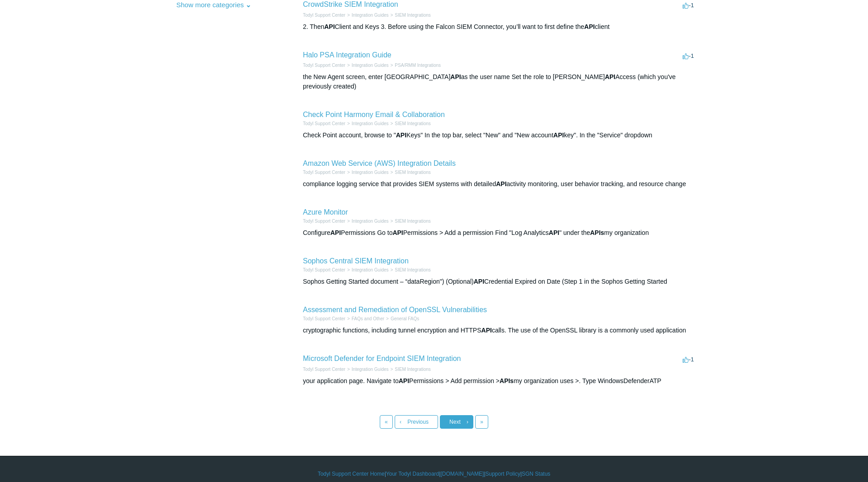  Describe the element at coordinates (418, 65) in the screenshot. I see `a: PSA/RMM Integrations` at that location.